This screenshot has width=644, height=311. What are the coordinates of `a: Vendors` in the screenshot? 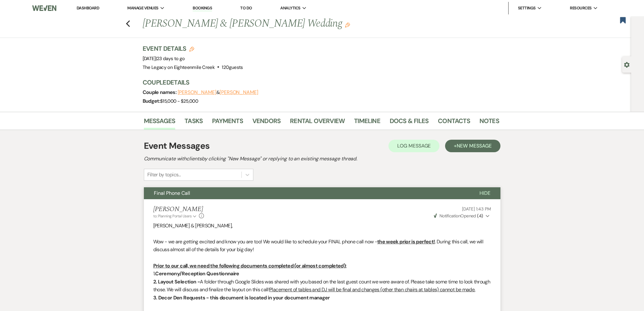 It's located at (266, 123).